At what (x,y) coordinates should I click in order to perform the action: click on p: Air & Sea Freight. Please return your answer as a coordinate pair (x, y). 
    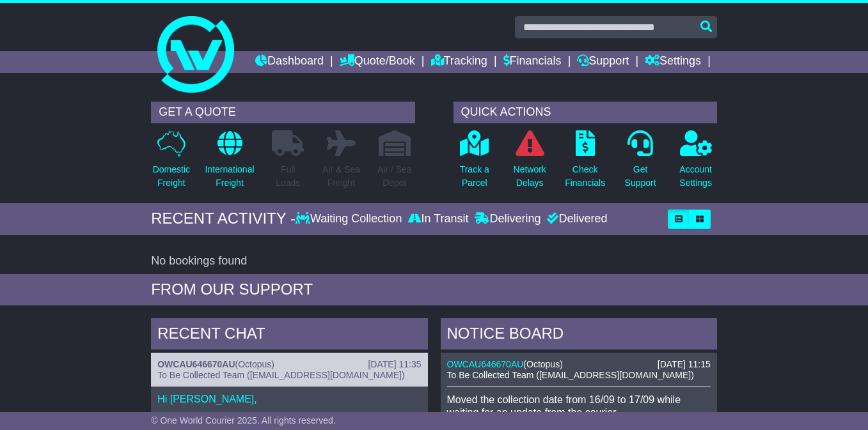
    Looking at the image, I should click on (341, 176).